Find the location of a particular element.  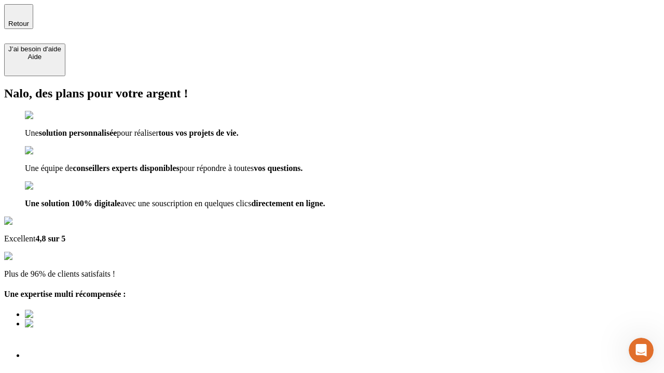

div: Aide is located at coordinates (35, 57).